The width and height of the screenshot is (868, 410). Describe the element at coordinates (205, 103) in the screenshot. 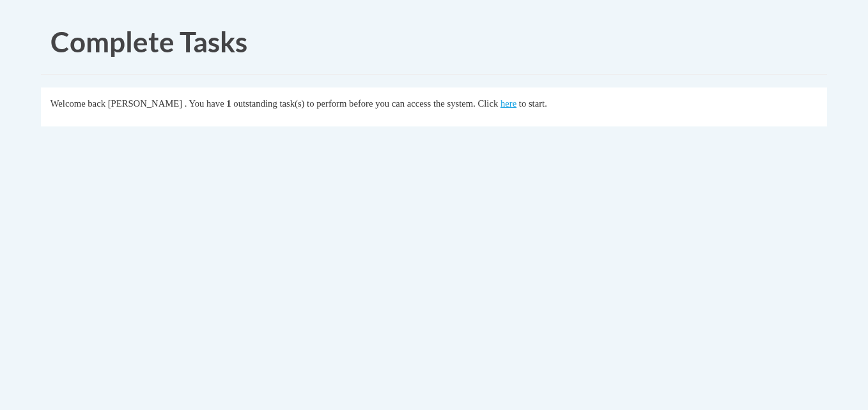

I see `span: . You have` at that location.